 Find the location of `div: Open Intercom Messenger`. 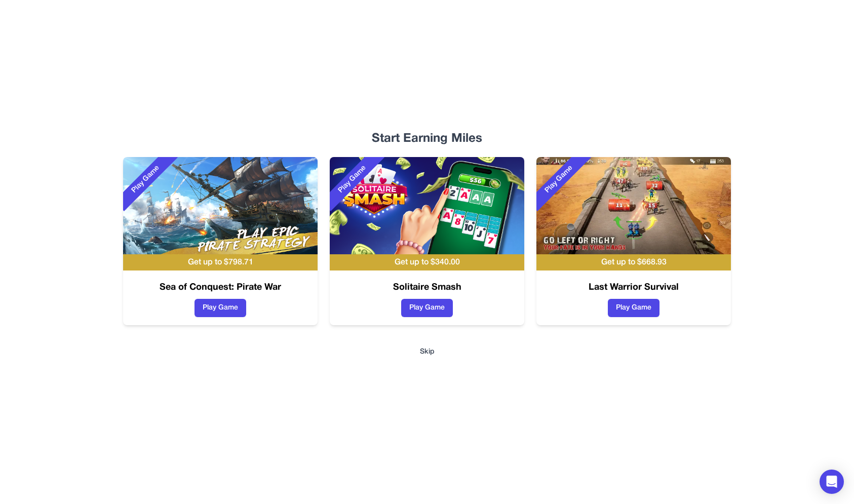

div: Open Intercom Messenger is located at coordinates (832, 482).